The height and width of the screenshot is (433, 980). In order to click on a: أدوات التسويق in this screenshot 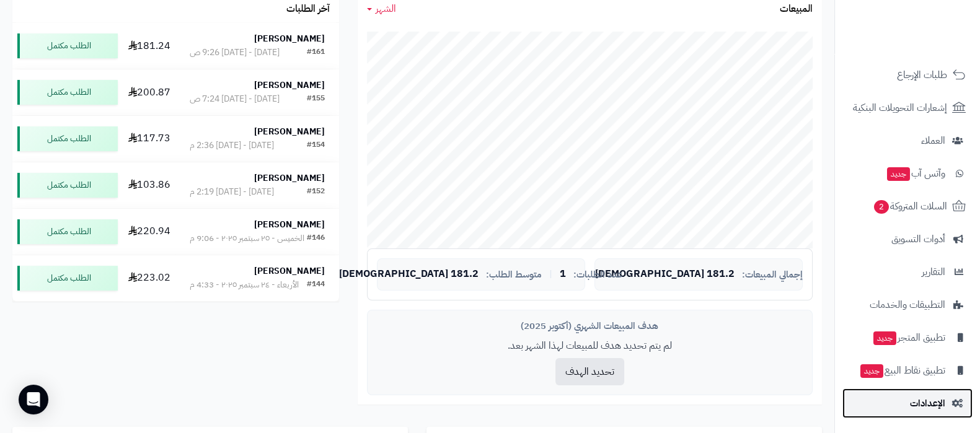, I will do `click(908, 239)`.